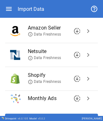 This screenshot has height=121, width=103. What do you see at coordinates (16, 98) in the screenshot?
I see `img: Monthly Ads` at bounding box center [16, 98].